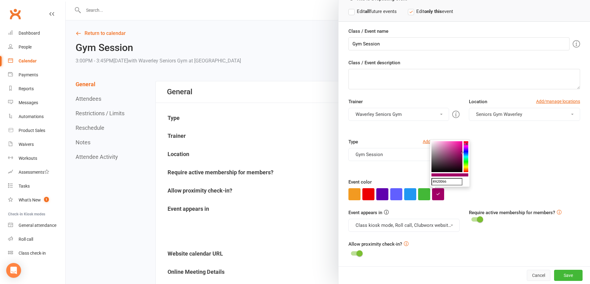 Image resolution: width=590 pixels, height=284 pixels. What do you see at coordinates (512, 213) in the screenshot?
I see `label: Require active membership for members?` at bounding box center [512, 213].